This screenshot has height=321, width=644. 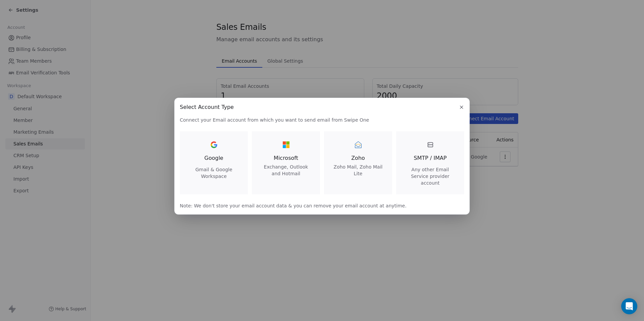 I want to click on span: Connect your Email account from which you want to send email from Swipe One, so click(x=322, y=120).